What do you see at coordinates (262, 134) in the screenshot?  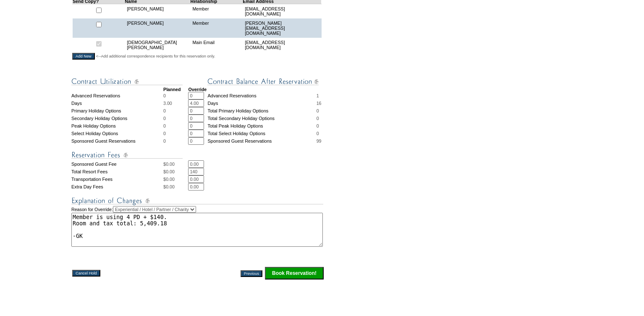 I see `td: Total Select Holiday Options` at bounding box center [262, 134].